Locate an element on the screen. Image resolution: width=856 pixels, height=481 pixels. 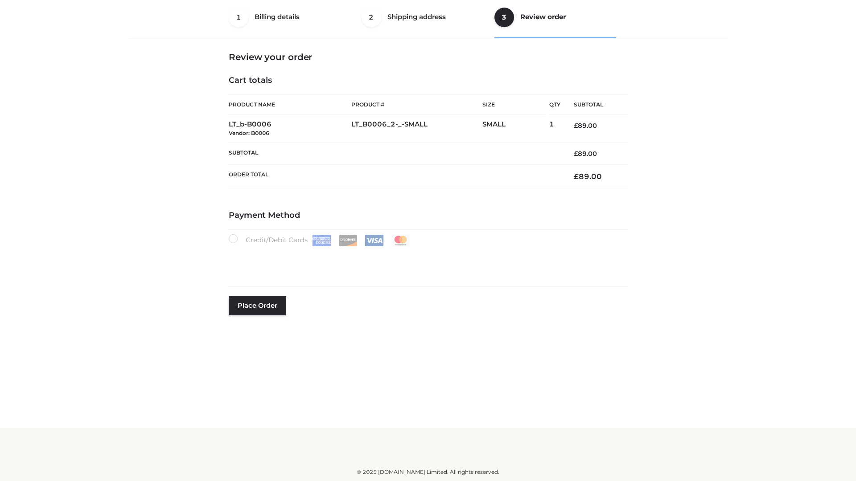
h3: Review your order is located at coordinates (428, 57).